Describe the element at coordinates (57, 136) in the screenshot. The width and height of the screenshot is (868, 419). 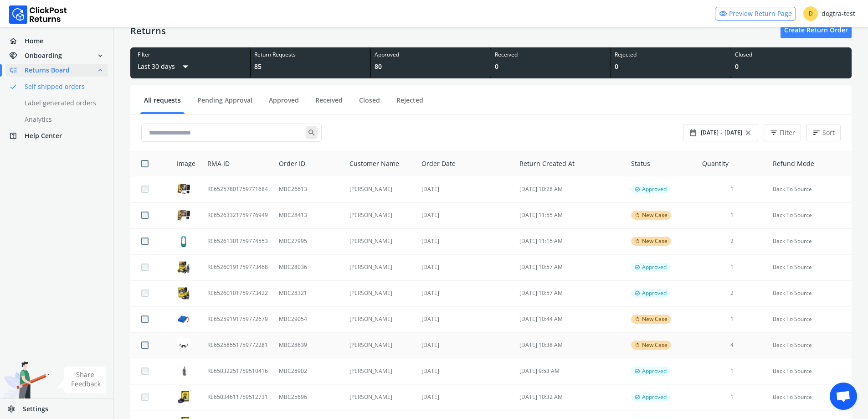
I see `a: help_centerHelp Center` at that location.